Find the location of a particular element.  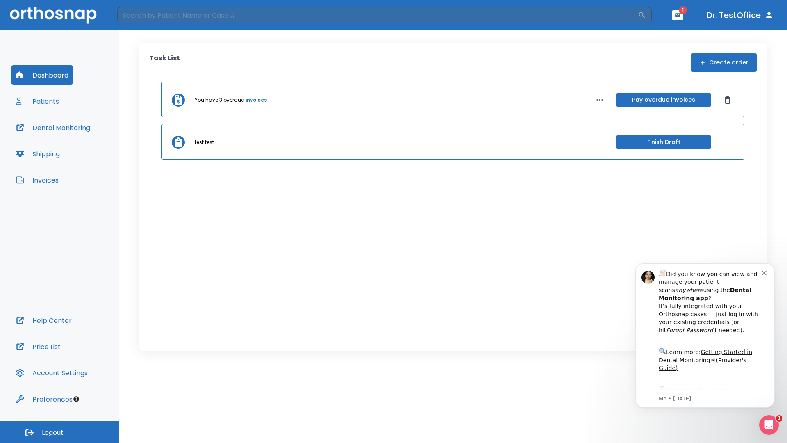

a: Patients is located at coordinates (37, 101).